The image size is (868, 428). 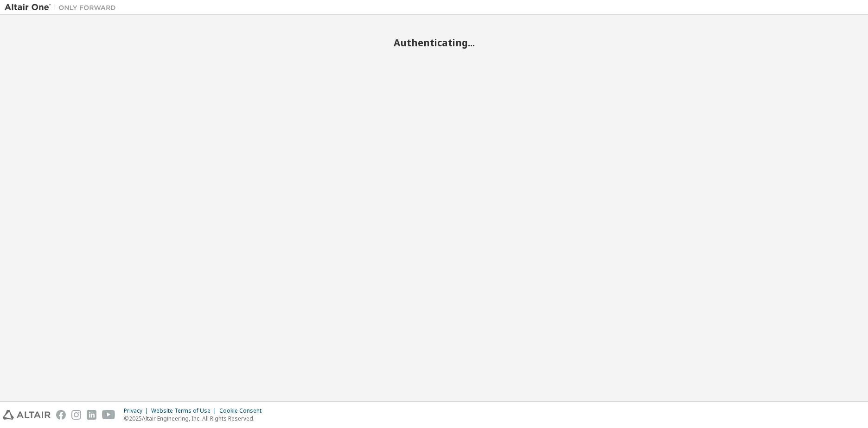 What do you see at coordinates (185, 411) in the screenshot?
I see `div: Website Terms of Use` at bounding box center [185, 411].